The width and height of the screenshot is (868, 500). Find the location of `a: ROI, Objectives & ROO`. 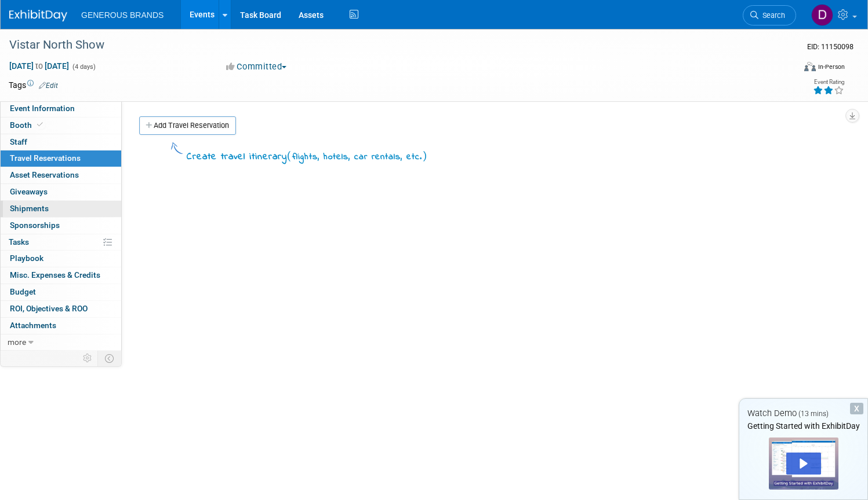

a: ROI, Objectives & ROO is located at coordinates (61, 309).